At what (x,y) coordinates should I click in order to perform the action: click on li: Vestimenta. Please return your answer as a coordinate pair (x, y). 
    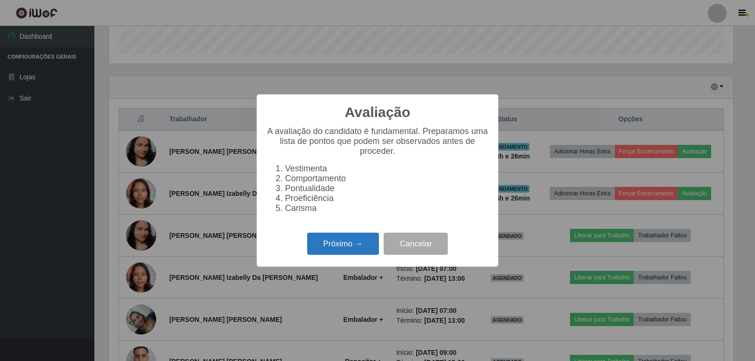
    Looking at the image, I should click on (387, 168).